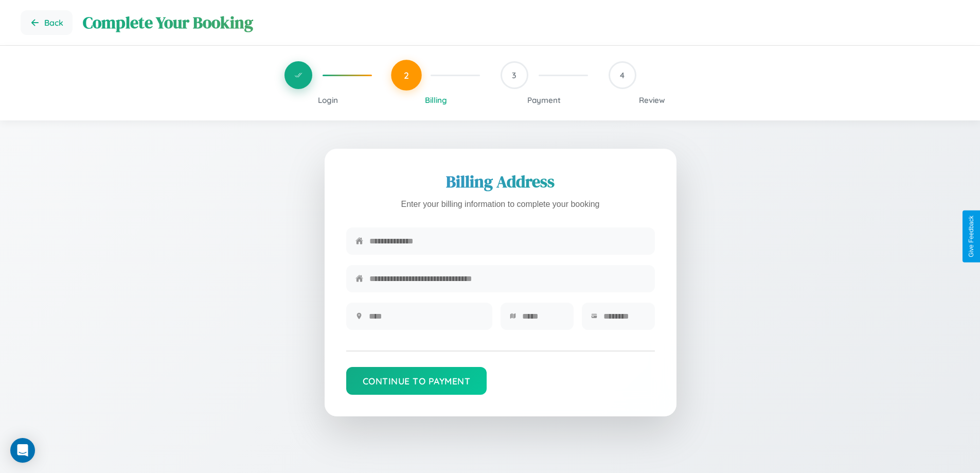  What do you see at coordinates (46, 22) in the screenshot?
I see `button: Go back` at bounding box center [46, 22].